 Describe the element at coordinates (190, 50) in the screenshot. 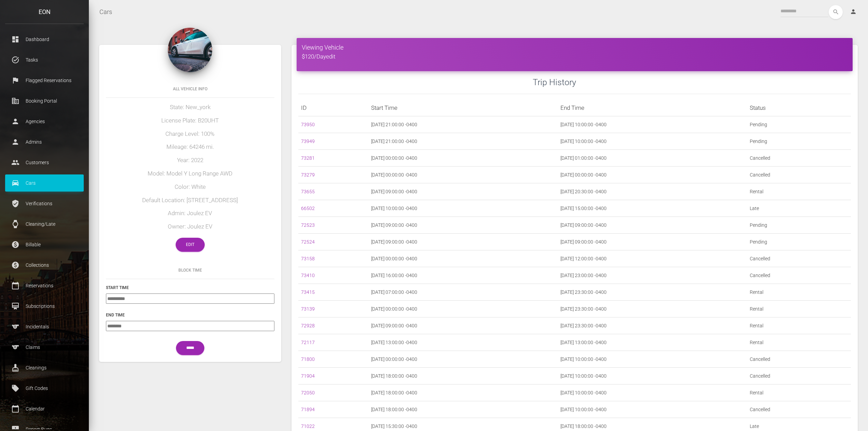

I see `img: 168.jpg` at that location.